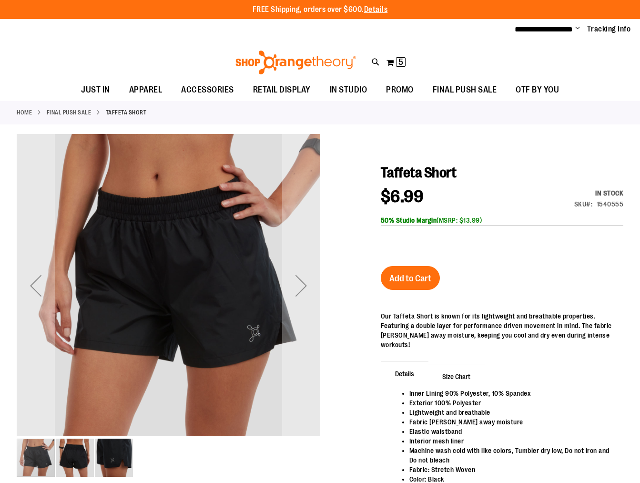 Image resolution: width=640 pixels, height=483 pixels. Describe the element at coordinates (511, 455) in the screenshot. I see `li: Machine wash cold with like colors, Tumbler dry low, Do not iron and Do not bleach` at that location.